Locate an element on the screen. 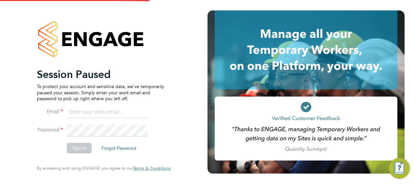 Image resolution: width=415 pixels, height=184 pixels. a: Terms & Conditions is located at coordinates (152, 168).